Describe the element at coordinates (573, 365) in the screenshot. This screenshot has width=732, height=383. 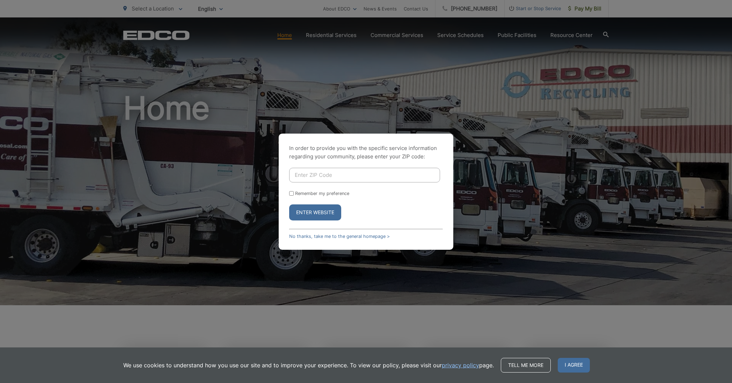
I see `span: I agree` at that location.